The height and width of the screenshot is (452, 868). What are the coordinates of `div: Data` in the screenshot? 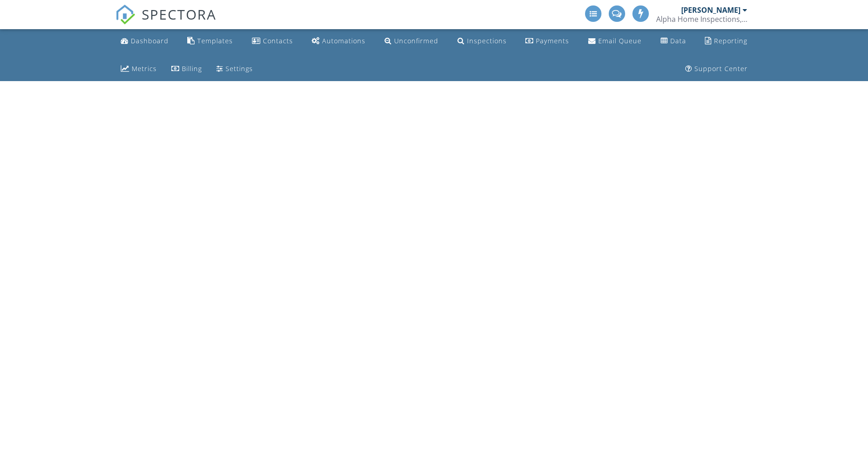 It's located at (678, 41).